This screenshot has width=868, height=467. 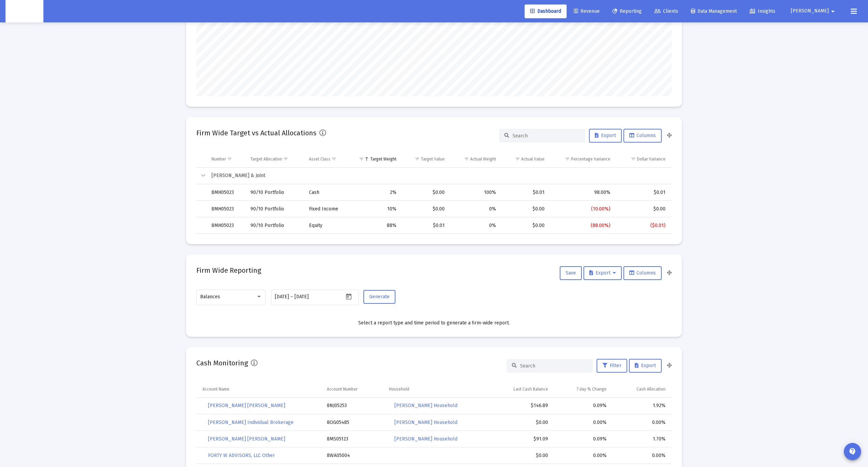 I want to click on td: Column Target Allocation, so click(x=274, y=159).